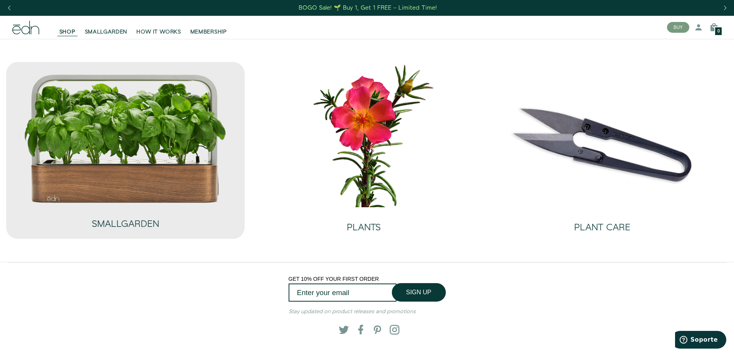  Describe the element at coordinates (67, 27) in the screenshot. I see `a: SHOP` at that location.